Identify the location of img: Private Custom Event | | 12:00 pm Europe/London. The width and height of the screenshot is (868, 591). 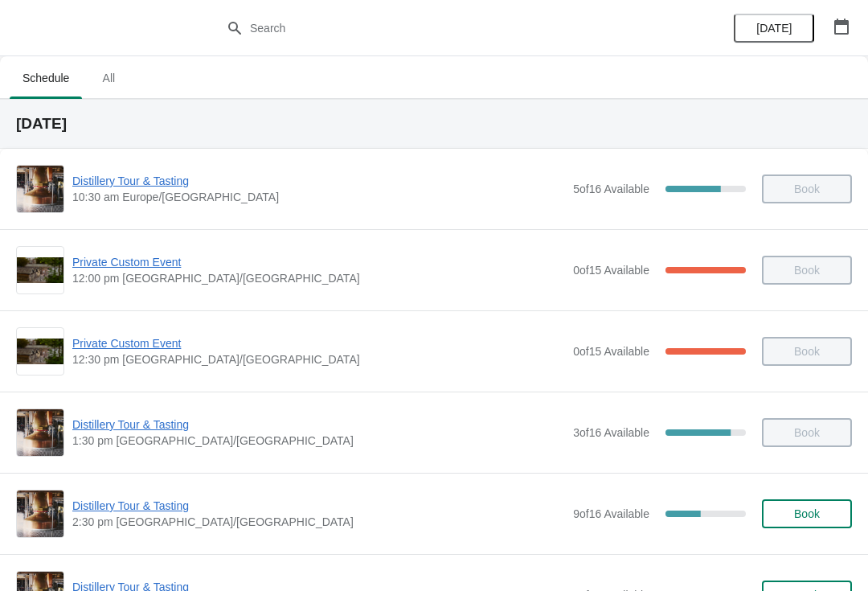
(40, 270).